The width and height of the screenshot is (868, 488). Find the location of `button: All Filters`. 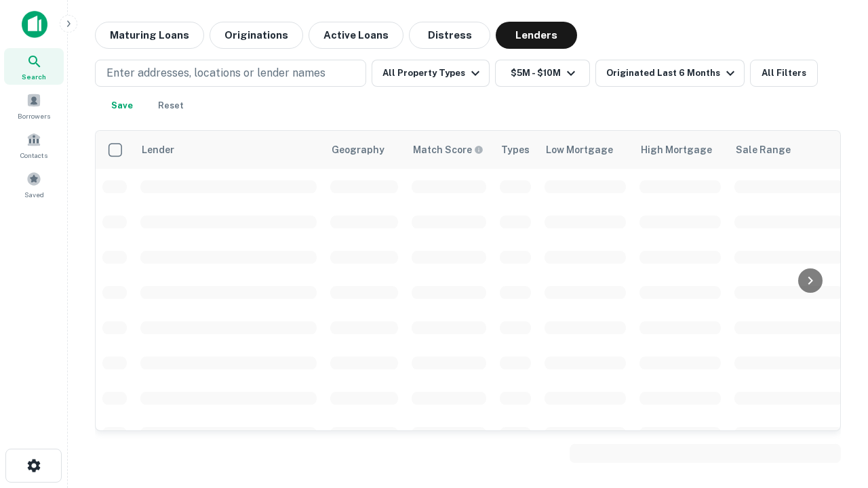

button: All Filters is located at coordinates (784, 73).